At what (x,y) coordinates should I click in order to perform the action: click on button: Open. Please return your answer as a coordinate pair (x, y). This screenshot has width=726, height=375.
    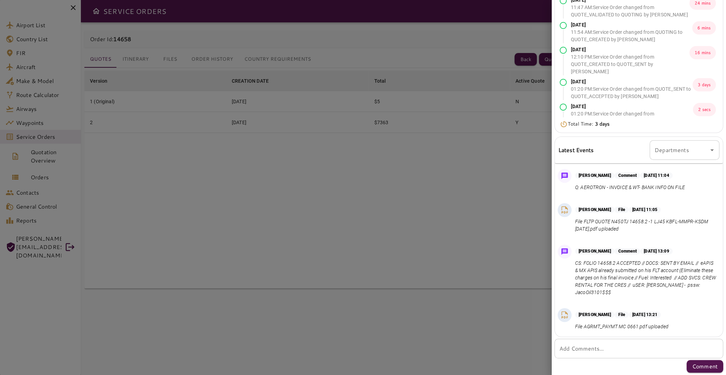
    Looking at the image, I should click on (712, 150).